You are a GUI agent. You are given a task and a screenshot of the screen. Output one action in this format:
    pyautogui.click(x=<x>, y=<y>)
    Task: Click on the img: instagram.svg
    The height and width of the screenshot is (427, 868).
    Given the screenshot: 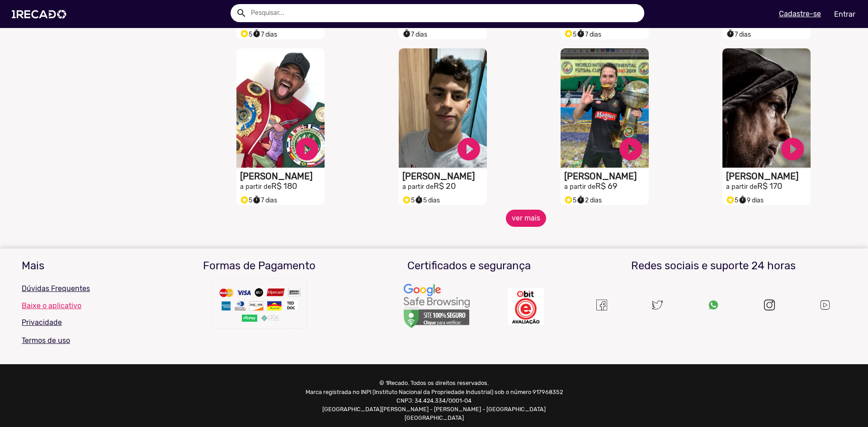 What is the action you would take?
    pyautogui.click(x=769, y=305)
    